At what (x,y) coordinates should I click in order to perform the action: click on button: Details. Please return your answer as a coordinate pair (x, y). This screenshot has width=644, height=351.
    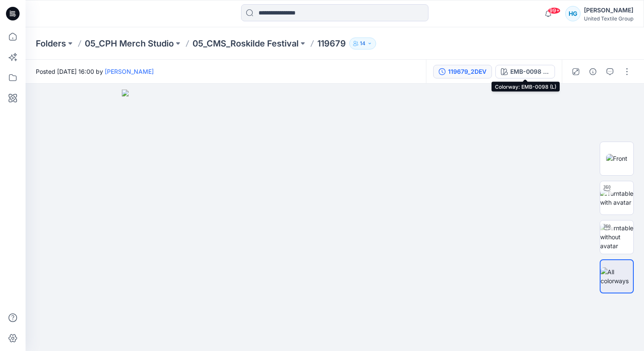
    Looking at the image, I should click on (593, 72).